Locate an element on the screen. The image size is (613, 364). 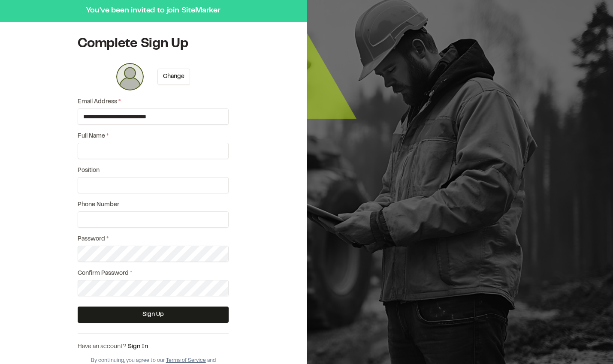
button: Sign Up is located at coordinates (153, 314).